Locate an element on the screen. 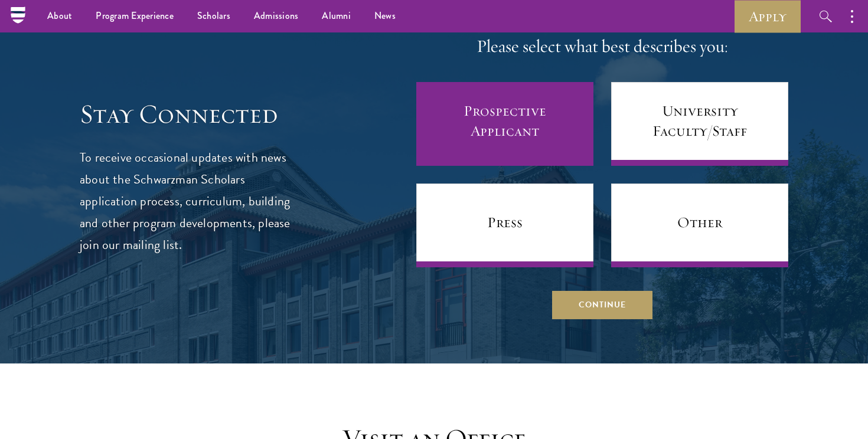  a: Press is located at coordinates (504, 225).